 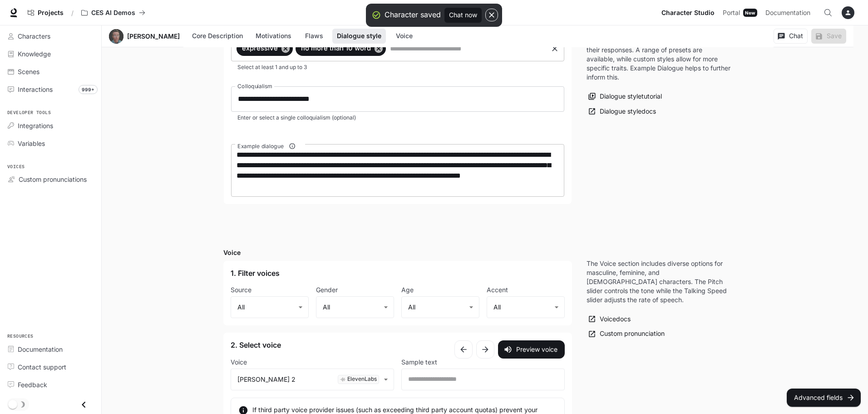 I want to click on p: Accent, so click(x=497, y=290).